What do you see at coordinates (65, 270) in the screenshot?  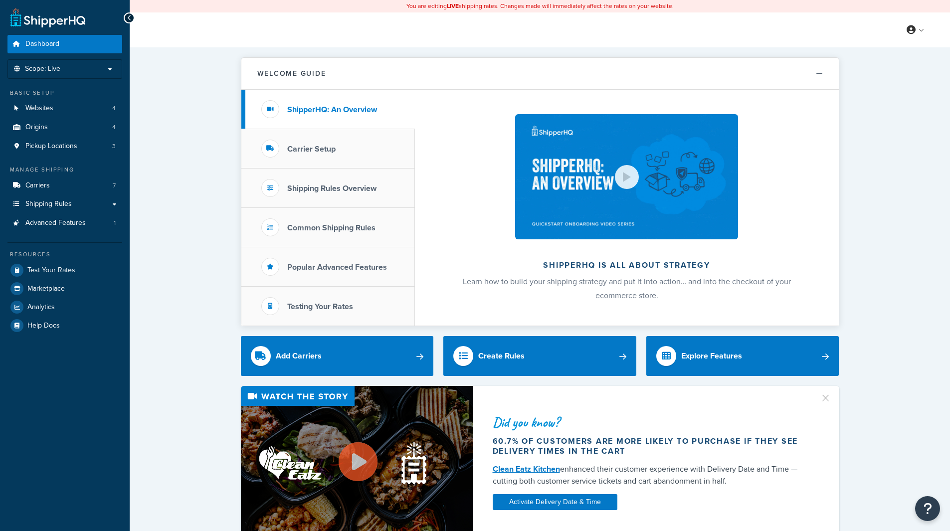 I see `li: Test Your Rates` at bounding box center [65, 270].